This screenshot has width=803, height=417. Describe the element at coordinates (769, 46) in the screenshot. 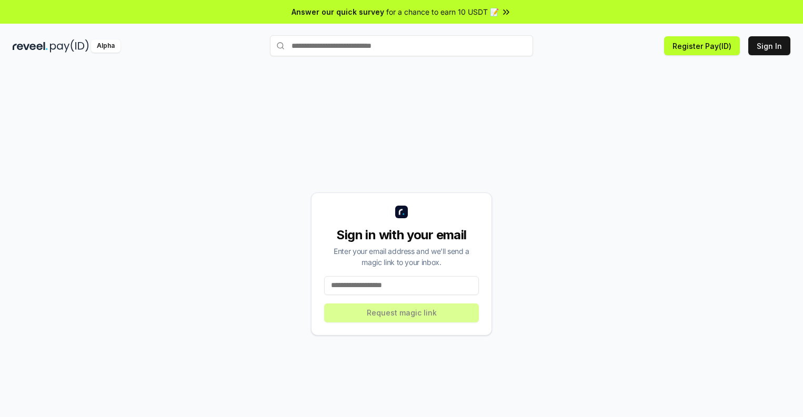

I see `button: Sign In` at that location.